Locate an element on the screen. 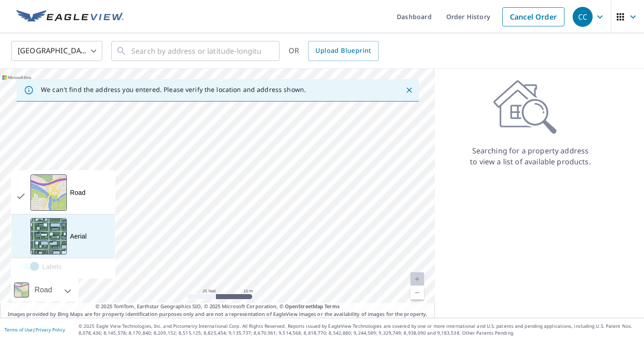 The height and width of the screenshot is (341, 644). a: OpenStreetMap is located at coordinates (304, 306).